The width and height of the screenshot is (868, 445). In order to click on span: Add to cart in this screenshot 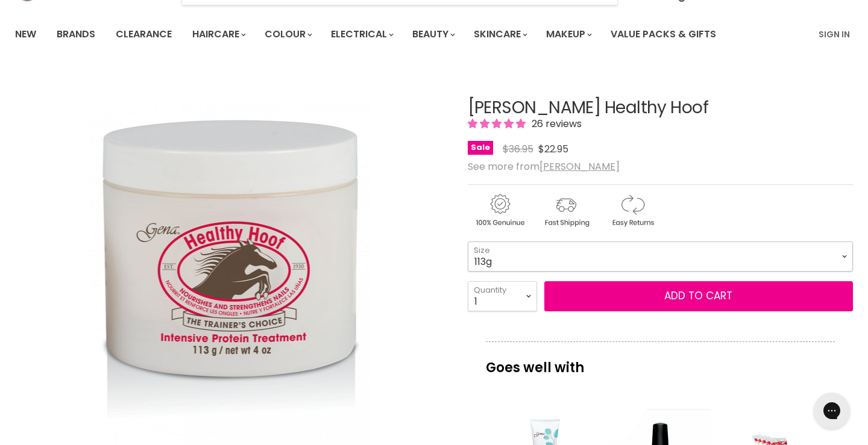, I will do `click(698, 296)`.